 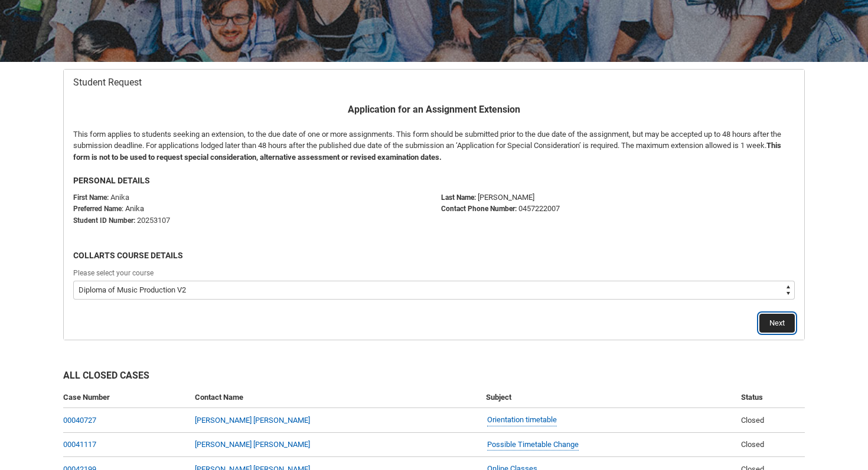 I want to click on b: COLLARTS COURSE DETAILS, so click(x=128, y=255).